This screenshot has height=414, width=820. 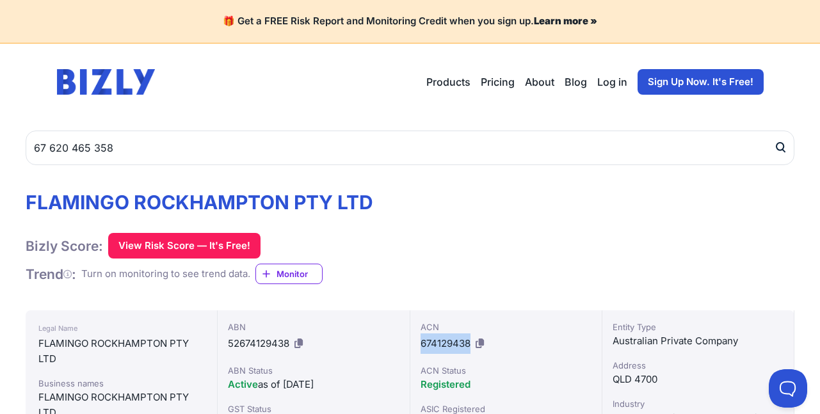 What do you see at coordinates (697, 365) in the screenshot?
I see `div: Address` at bounding box center [697, 365].